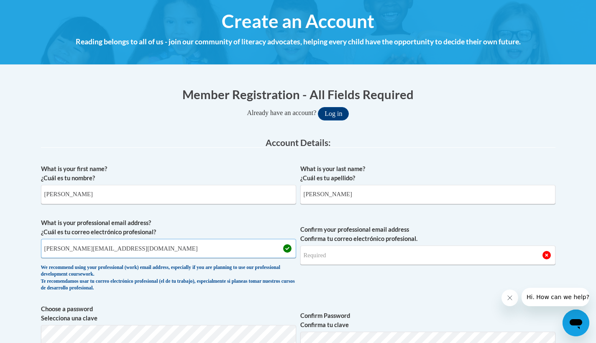 The width and height of the screenshot is (596, 343). What do you see at coordinates (334, 114) in the screenshot?
I see `button: Log in` at bounding box center [334, 114].